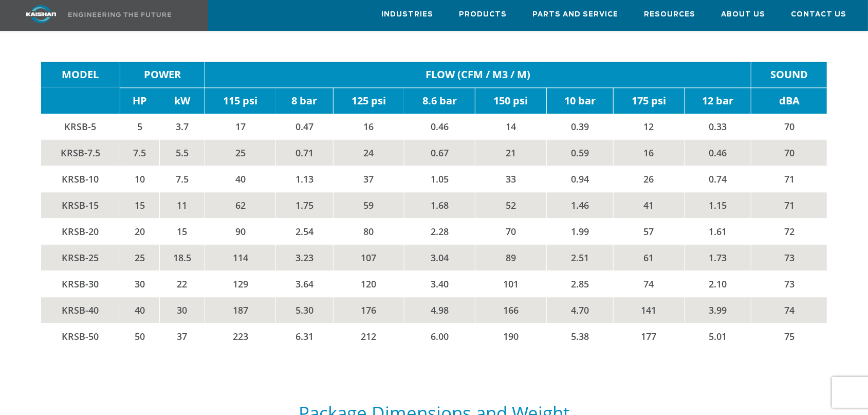  I want to click on td: 1.73, so click(718, 257).